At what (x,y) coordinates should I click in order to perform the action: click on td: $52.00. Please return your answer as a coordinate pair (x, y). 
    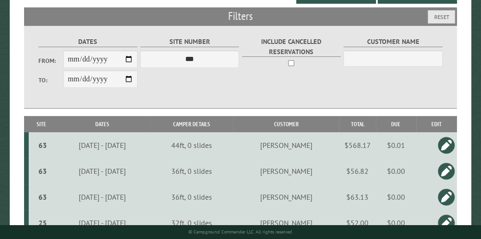
    Looking at the image, I should click on (357, 223).